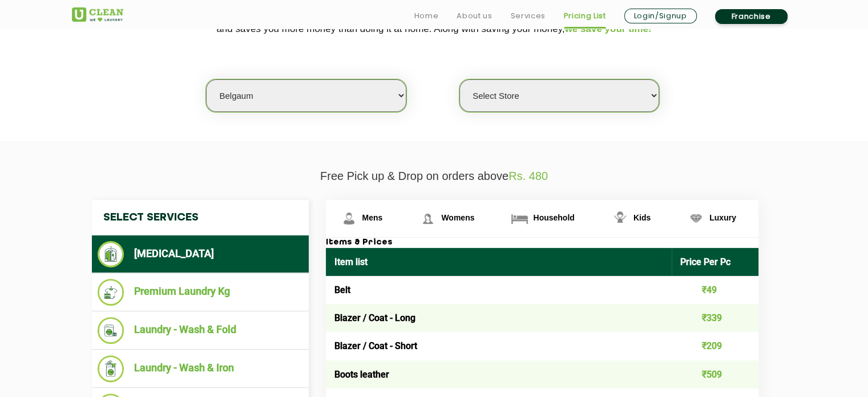 Image resolution: width=868 pixels, height=397 pixels. Describe the element at coordinates (201, 292) in the screenshot. I see `li: Premium Laundry Kg` at that location.